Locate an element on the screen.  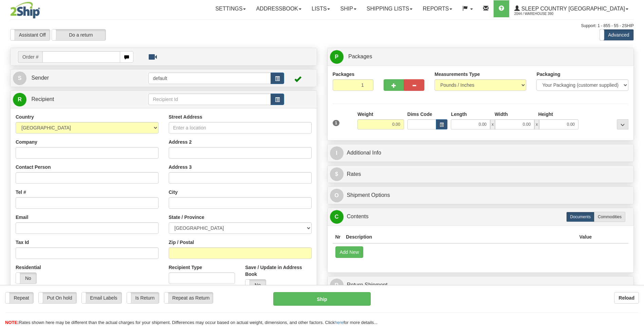
a: Lists is located at coordinates (321, 9).